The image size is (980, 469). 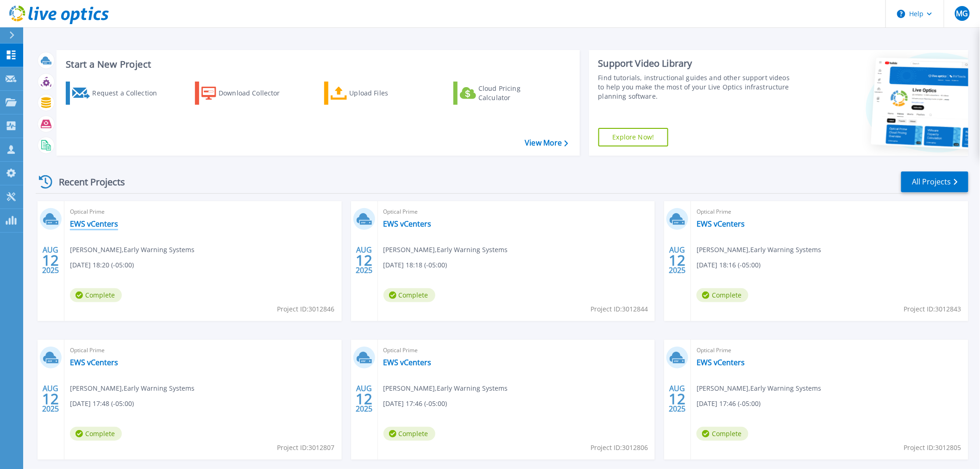 What do you see at coordinates (376, 93) in the screenshot?
I see `a: Upload Files` at bounding box center [376, 93].